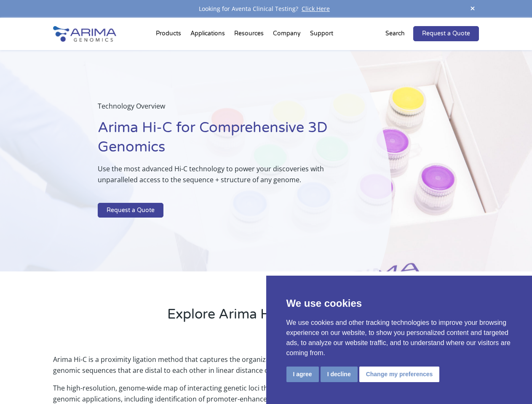 This screenshot has width=532, height=404. I want to click on p: We use cookies, so click(399, 304).